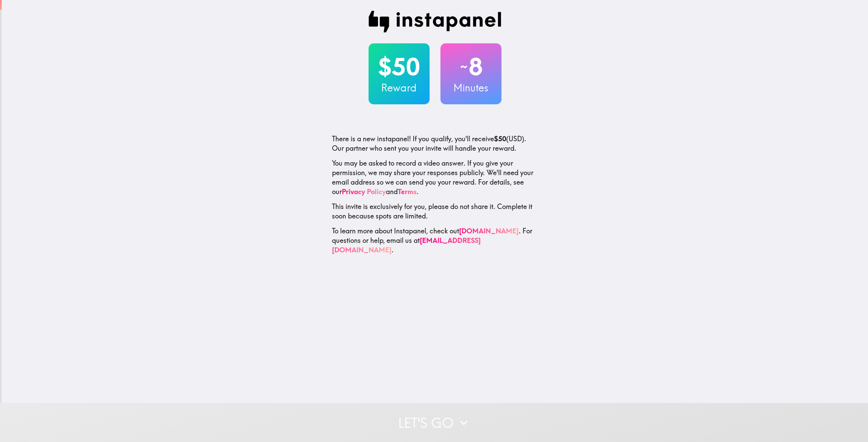 The height and width of the screenshot is (442, 868). What do you see at coordinates (364, 192) in the screenshot?
I see `a: Privacy Policy` at bounding box center [364, 192].